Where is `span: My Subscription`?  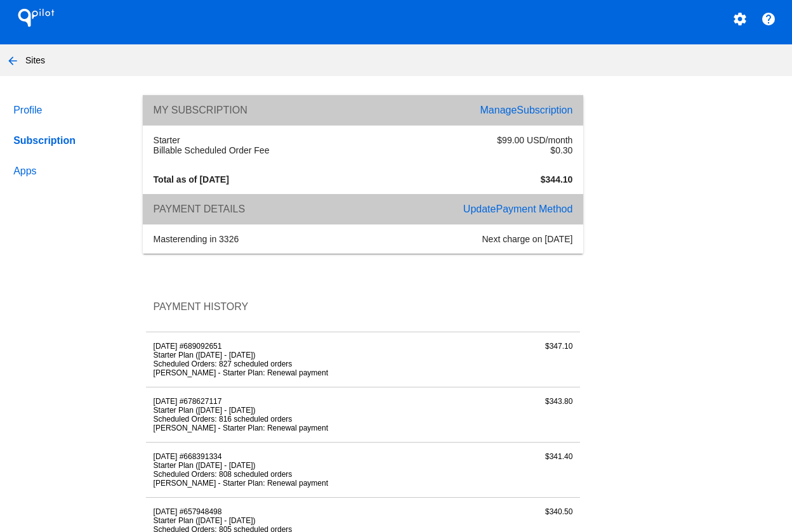 span: My Subscription is located at coordinates (201, 109).